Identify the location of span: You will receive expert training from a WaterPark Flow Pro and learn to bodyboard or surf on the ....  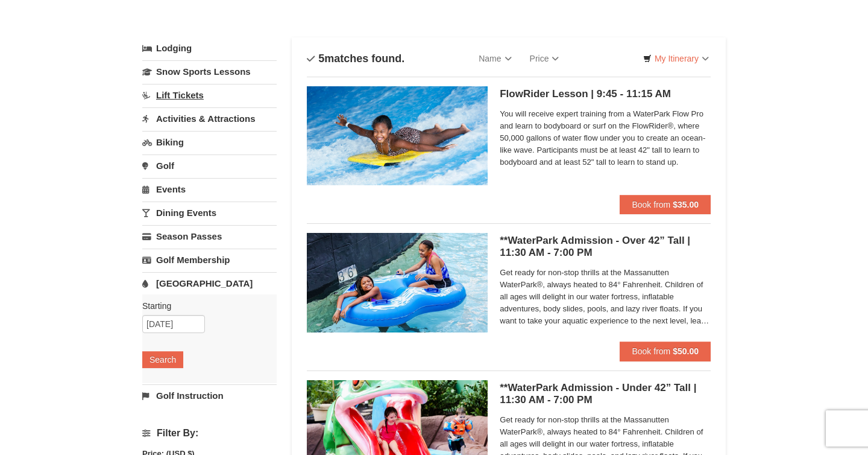
(605, 138).